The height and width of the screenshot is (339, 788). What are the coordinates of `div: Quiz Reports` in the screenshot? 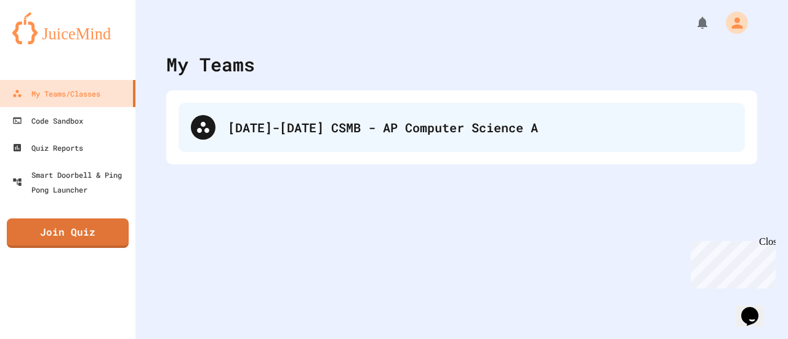 It's located at (47, 148).